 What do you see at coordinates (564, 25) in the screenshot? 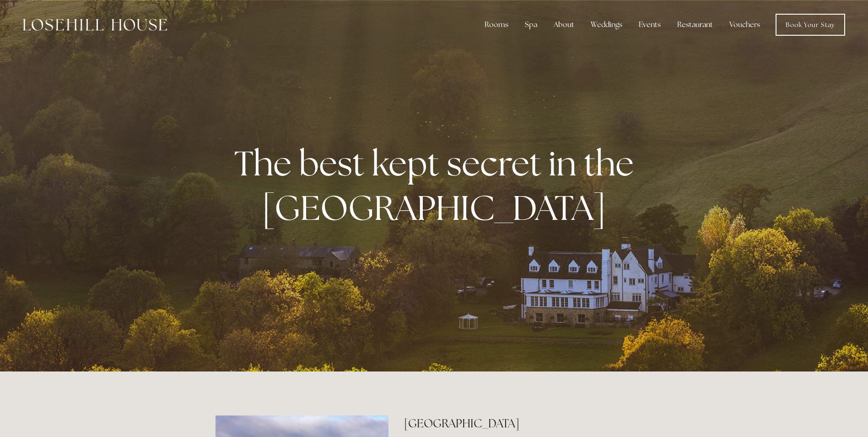
I see `div: About` at bounding box center [564, 25].